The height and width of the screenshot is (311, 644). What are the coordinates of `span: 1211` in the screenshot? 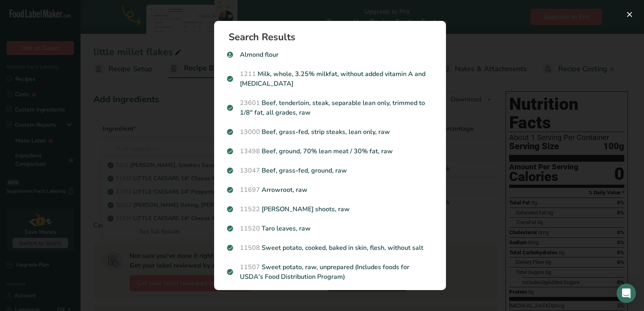 It's located at (248, 74).